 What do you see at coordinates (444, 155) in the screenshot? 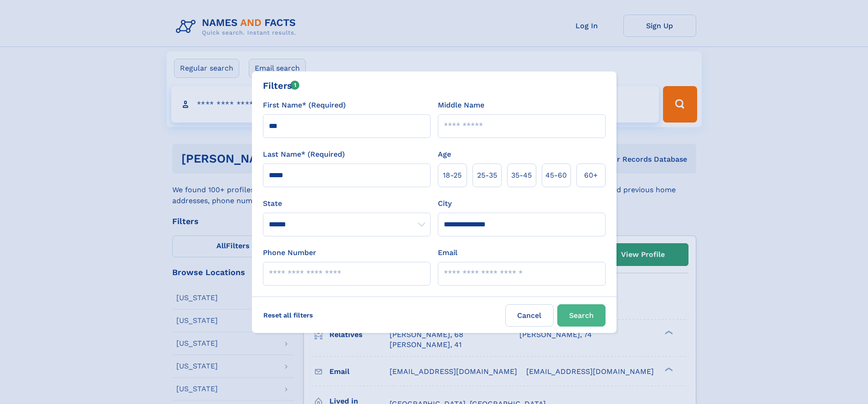
I see `label: Age` at bounding box center [444, 155].